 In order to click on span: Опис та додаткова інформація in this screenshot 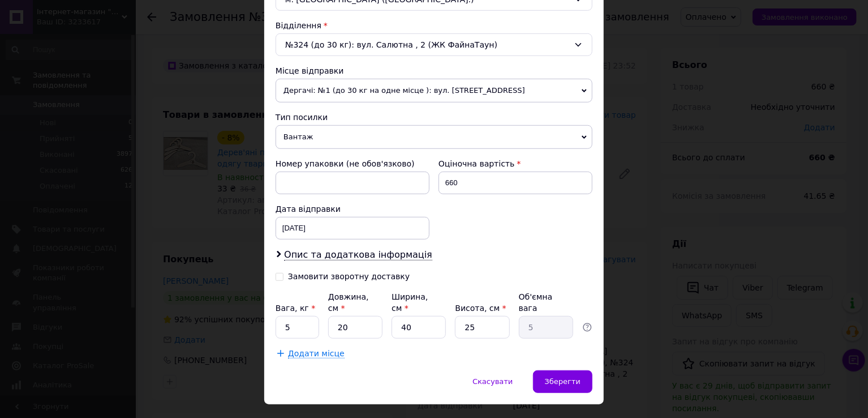, I will do `click(358, 255)`.